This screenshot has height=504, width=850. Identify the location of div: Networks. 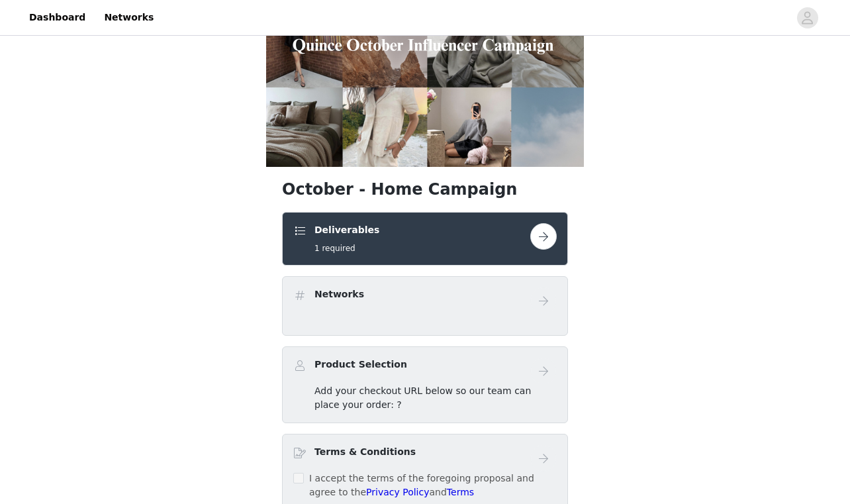
(425, 306).